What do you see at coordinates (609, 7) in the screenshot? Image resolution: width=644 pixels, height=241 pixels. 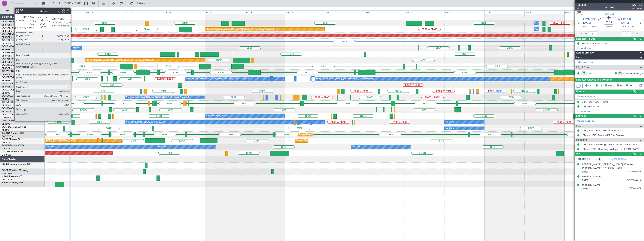 I see `div: Underway` at bounding box center [609, 7].